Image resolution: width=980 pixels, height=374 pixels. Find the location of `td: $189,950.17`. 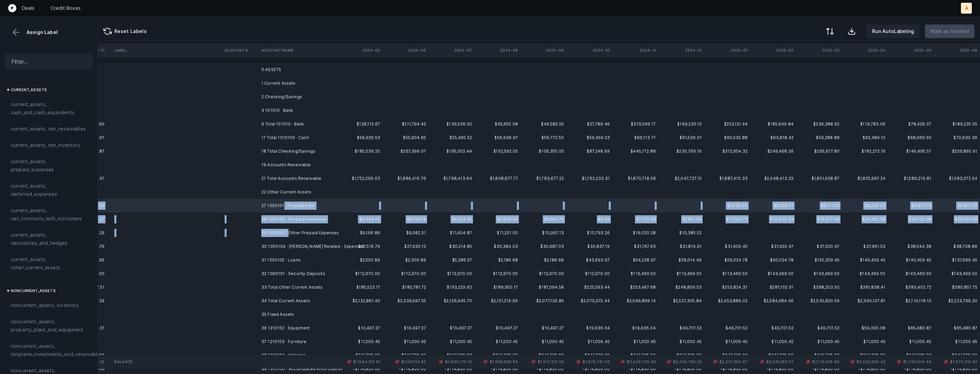

td: $189,950.17 is located at coordinates (497, 287).